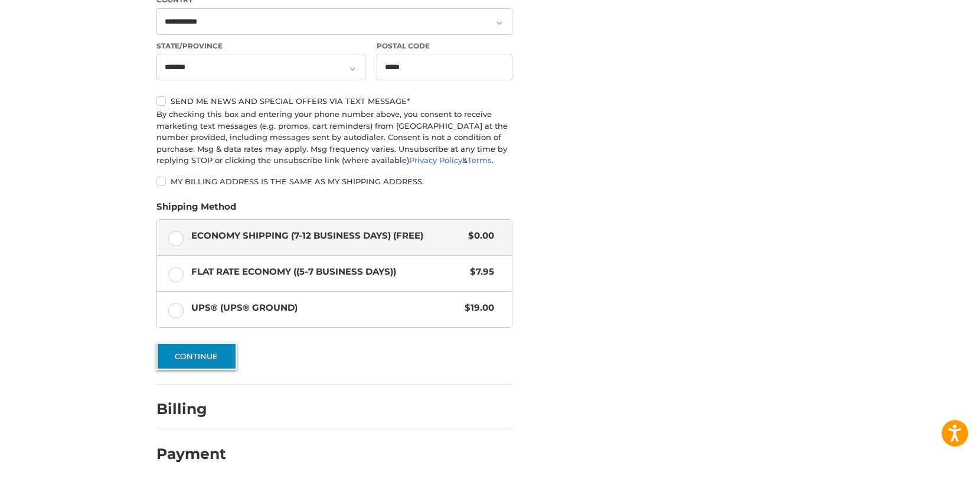 This screenshot has height=482, width=980. I want to click on label: Postal Code, so click(444, 46).